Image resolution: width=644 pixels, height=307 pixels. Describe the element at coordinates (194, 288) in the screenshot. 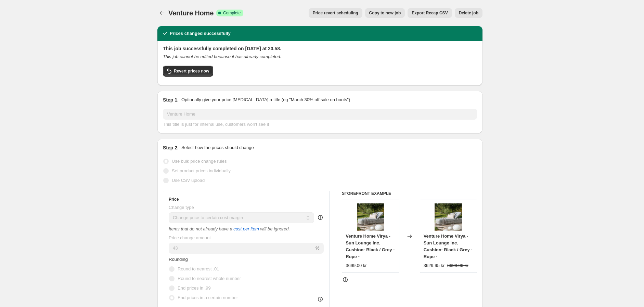

I see `span: End prices in .99` at that location.